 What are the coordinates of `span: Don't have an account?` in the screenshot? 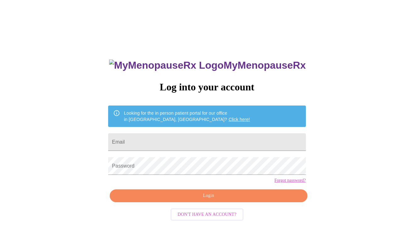 It's located at (207, 214).